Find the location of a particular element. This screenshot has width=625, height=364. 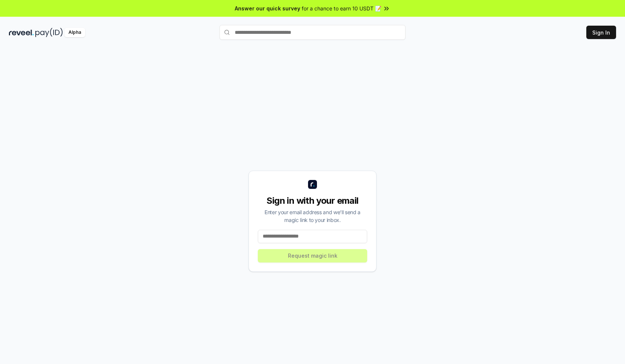

span: for a chance to earn 10 USDT 📝 is located at coordinates (342, 8).